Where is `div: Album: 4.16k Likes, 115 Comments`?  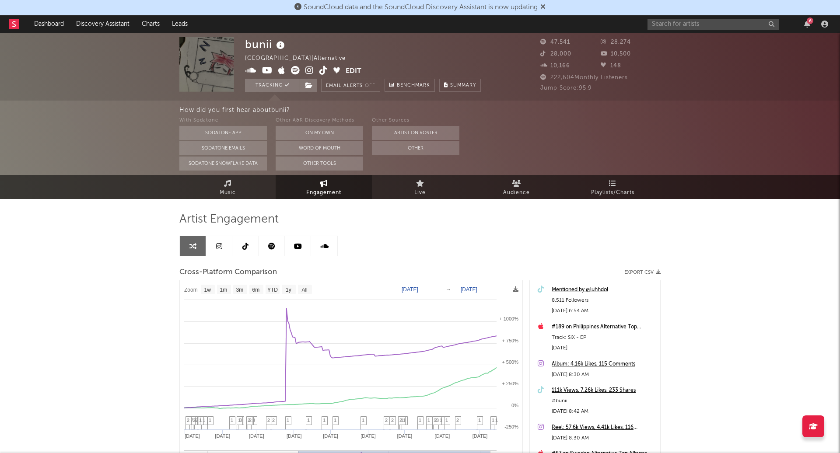
div: Album: 4.16k Likes, 115 Comments is located at coordinates (603, 364).